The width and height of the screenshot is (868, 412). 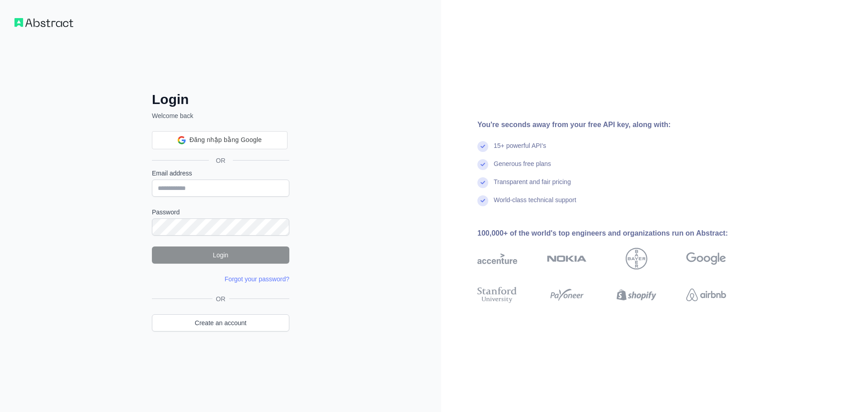 What do you see at coordinates (616, 234) in the screenshot?
I see `div: 100,000+ of the world's top engineers and organizations run on Abstract:` at bounding box center [616, 234].